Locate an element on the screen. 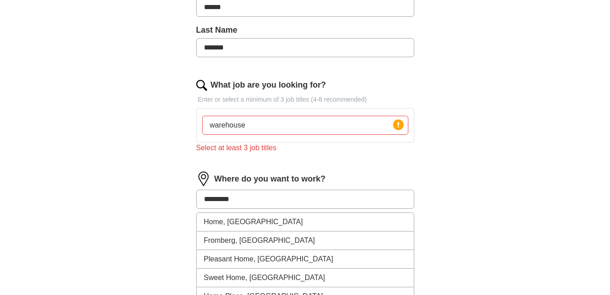  img: search.png is located at coordinates (202, 85).